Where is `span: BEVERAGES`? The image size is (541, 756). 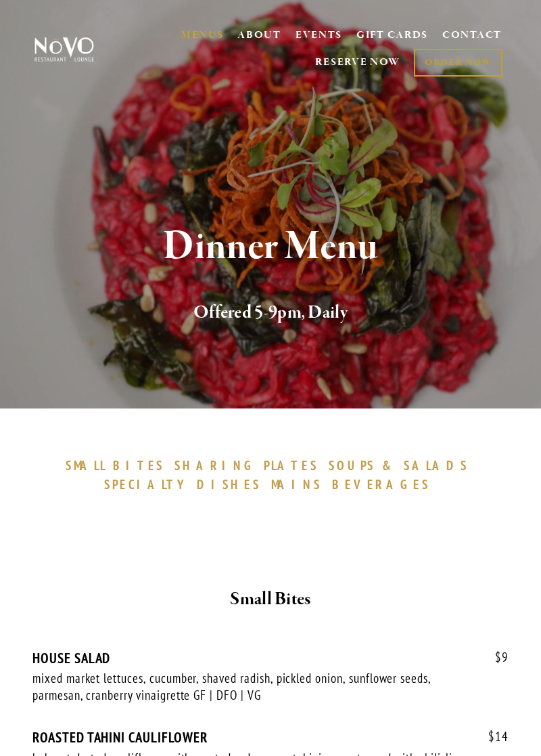 span: BEVERAGES is located at coordinates (382, 484).